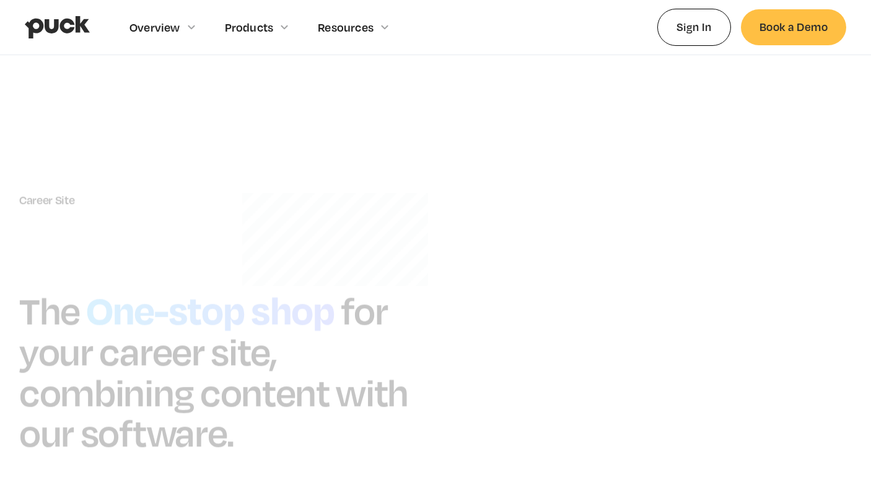 This screenshot has width=871, height=478. Describe the element at coordinates (249, 27) in the screenshot. I see `div: Products` at that location.